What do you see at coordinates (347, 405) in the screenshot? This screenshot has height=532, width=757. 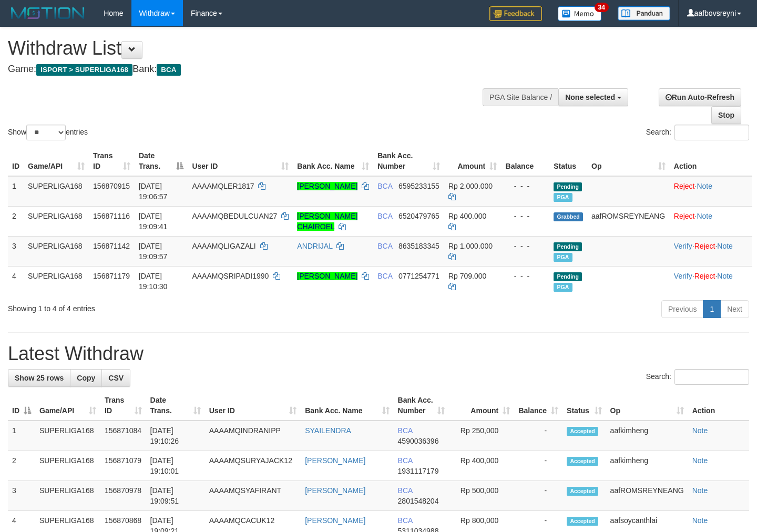 I see `th: Bank Acc. Name: activate to sort column ascending` at bounding box center [347, 405].